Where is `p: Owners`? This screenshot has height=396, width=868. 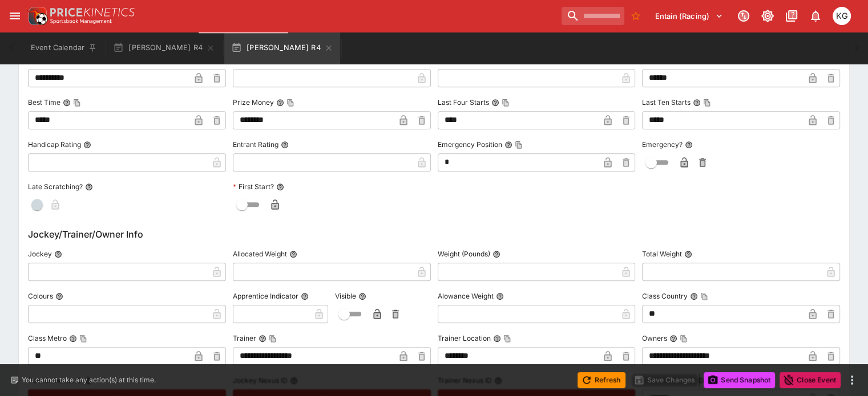 p: Owners is located at coordinates (655, 338).